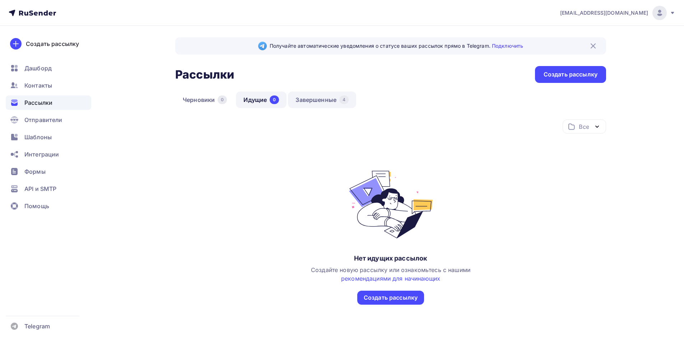 This screenshot has height=342, width=684. What do you see at coordinates (37, 326) in the screenshot?
I see `span: Telegram` at bounding box center [37, 326].